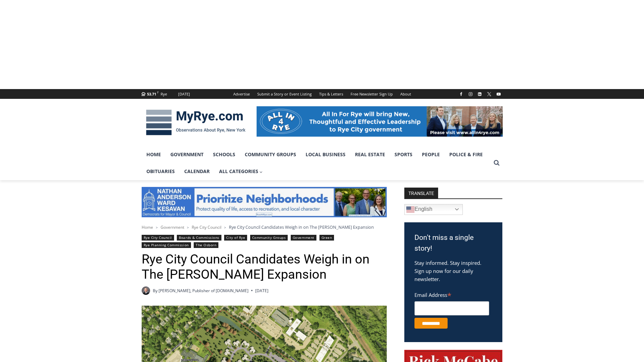 The width and height of the screenshot is (644, 362). I want to click on span: By, so click(155, 290).